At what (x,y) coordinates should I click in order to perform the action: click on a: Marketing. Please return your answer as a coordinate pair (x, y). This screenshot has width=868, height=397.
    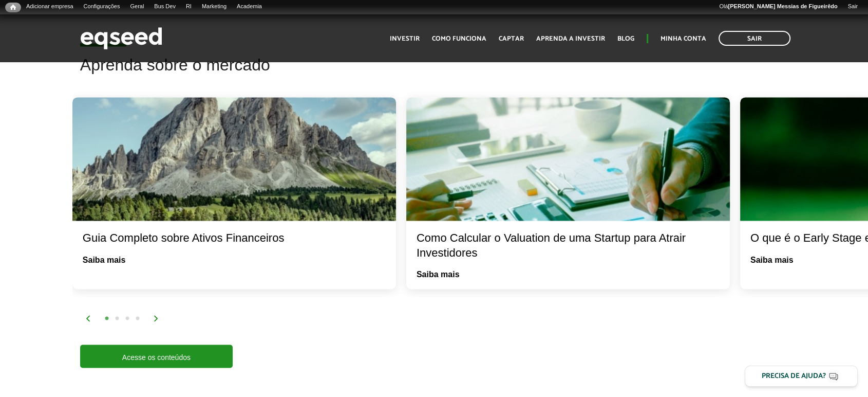
    Looking at the image, I should click on (214, 7).